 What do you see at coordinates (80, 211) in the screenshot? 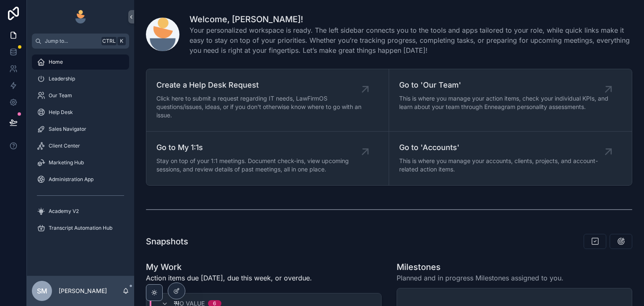
I see `a: Academy V2` at bounding box center [80, 211].